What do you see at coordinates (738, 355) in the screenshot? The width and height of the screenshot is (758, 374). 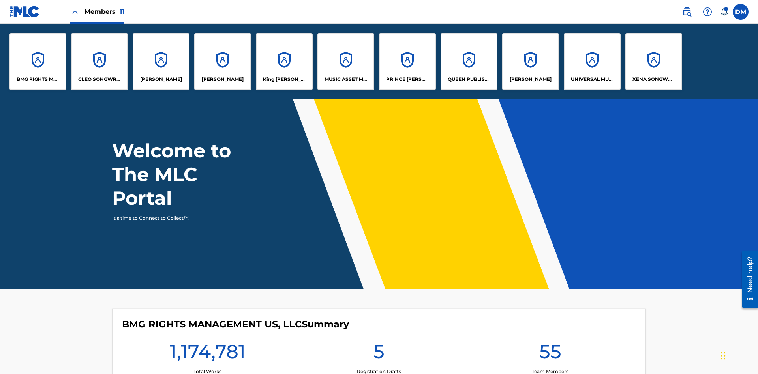 I see `div: Chat Widget` at bounding box center [738, 355].